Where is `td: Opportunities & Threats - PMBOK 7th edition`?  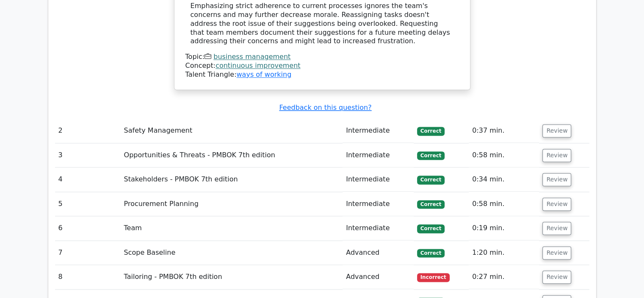 td: Opportunities & Threats - PMBOK 7th edition is located at coordinates (231, 155).